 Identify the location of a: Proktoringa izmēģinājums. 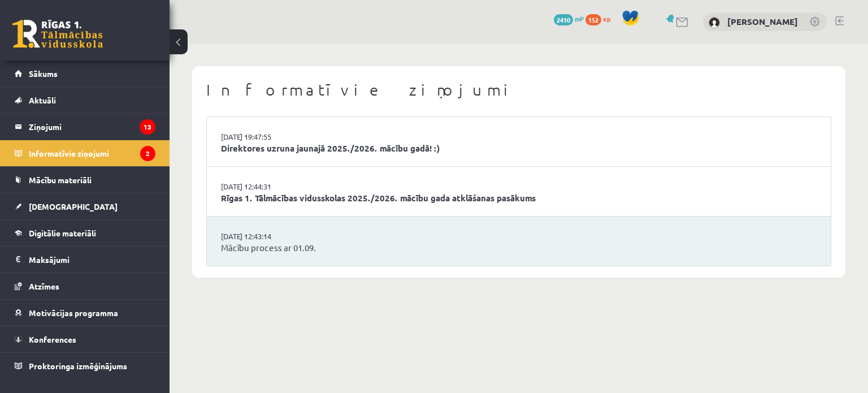
(85, 366).